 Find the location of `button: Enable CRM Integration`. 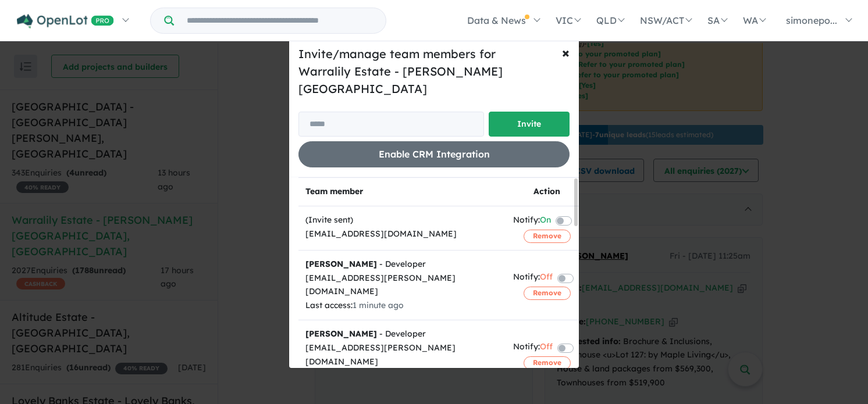

button: Enable CRM Integration is located at coordinates (434, 154).